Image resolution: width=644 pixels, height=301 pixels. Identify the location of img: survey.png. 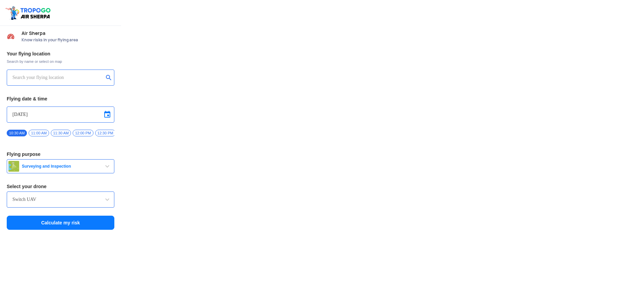
(14, 166).